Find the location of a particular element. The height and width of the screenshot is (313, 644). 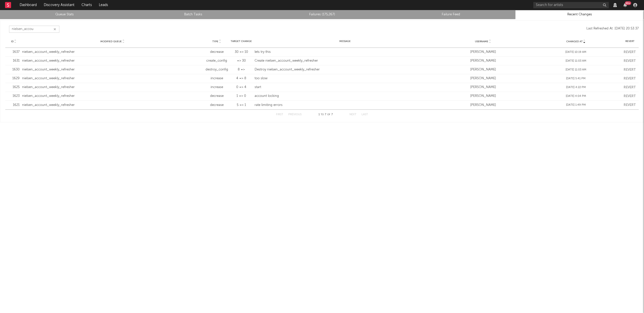

input: Search... is located at coordinates (34, 29).